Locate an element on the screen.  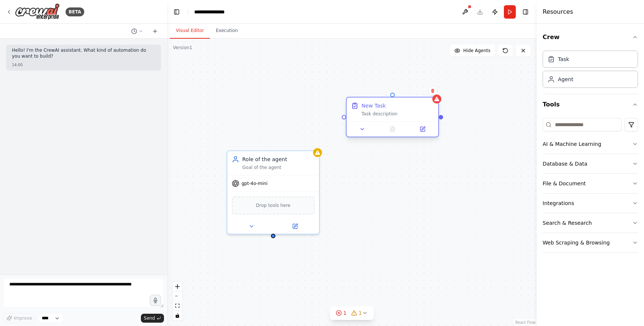
div: Version 1 is located at coordinates (183, 48).